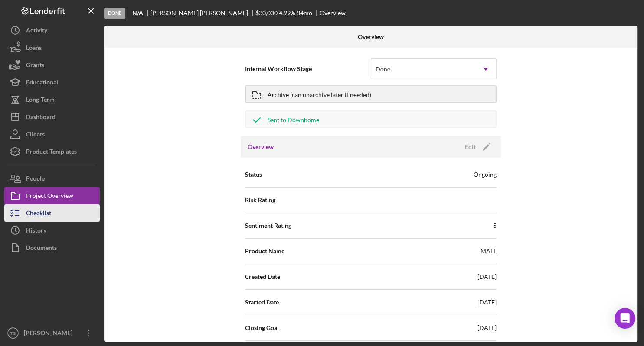  I want to click on div: Ongoing, so click(485, 175).